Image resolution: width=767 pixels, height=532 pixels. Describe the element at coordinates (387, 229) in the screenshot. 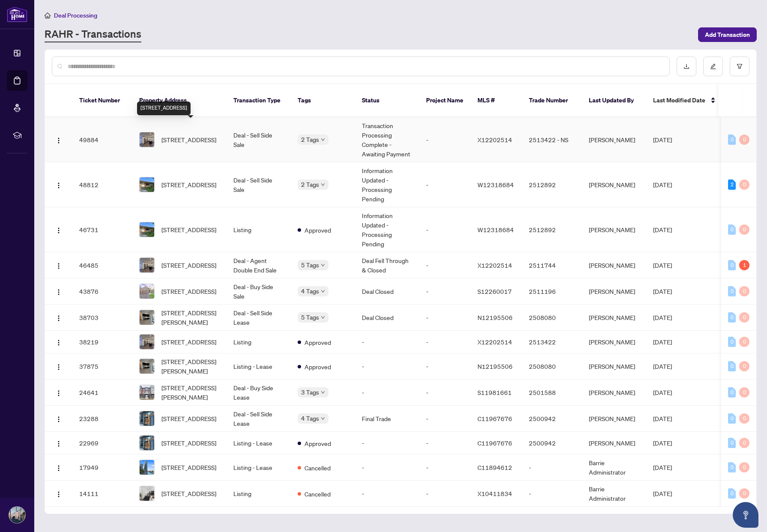

I see `td: Information Updated - Processing Pending` at that location.